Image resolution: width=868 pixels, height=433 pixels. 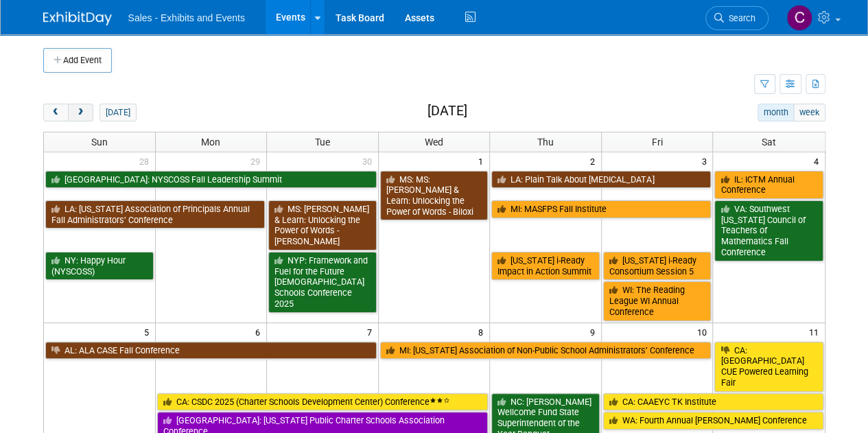 I want to click on span: Tue, so click(x=322, y=142).